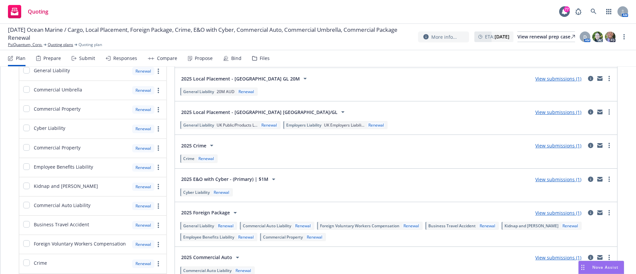  I want to click on button: 2025 Commercial Auto, so click(211, 257).